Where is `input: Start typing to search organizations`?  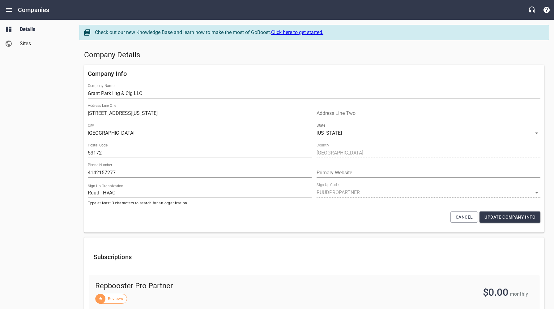 input: Start typing to search organizations is located at coordinates (200, 193).